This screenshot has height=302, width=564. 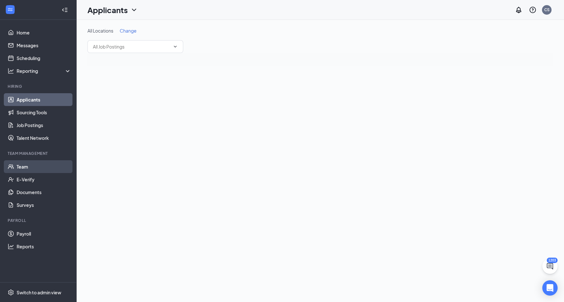 I want to click on div: Team Management, so click(x=39, y=153).